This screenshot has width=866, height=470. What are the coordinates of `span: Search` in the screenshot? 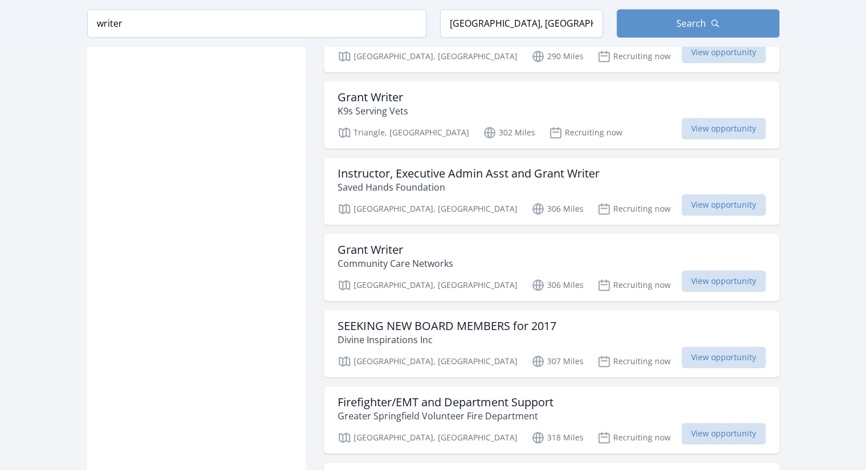 It's located at (691, 23).